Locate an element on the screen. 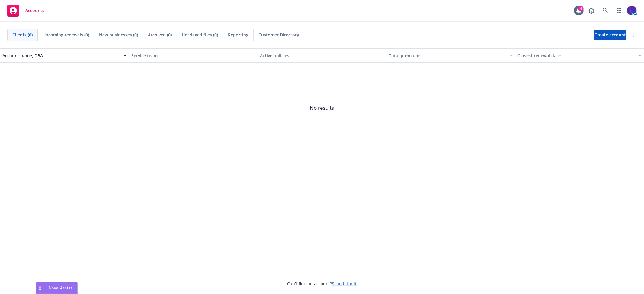 The height and width of the screenshot is (294, 644). button: Active policies is located at coordinates (322, 55).